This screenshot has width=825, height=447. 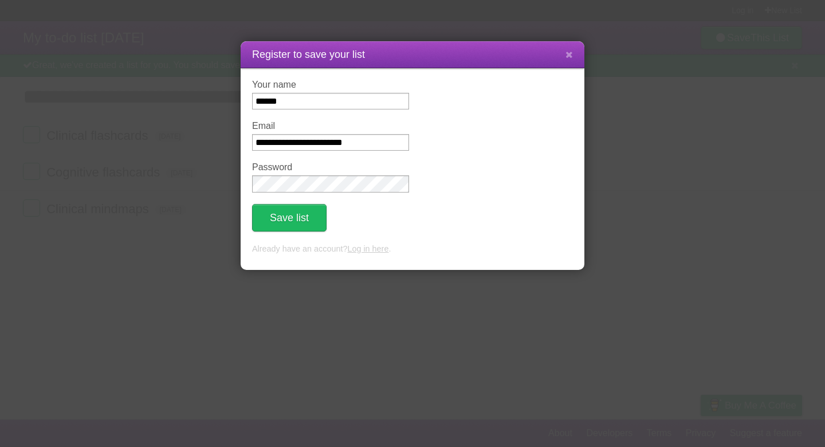 I want to click on h1: Register to save your list, so click(x=413, y=54).